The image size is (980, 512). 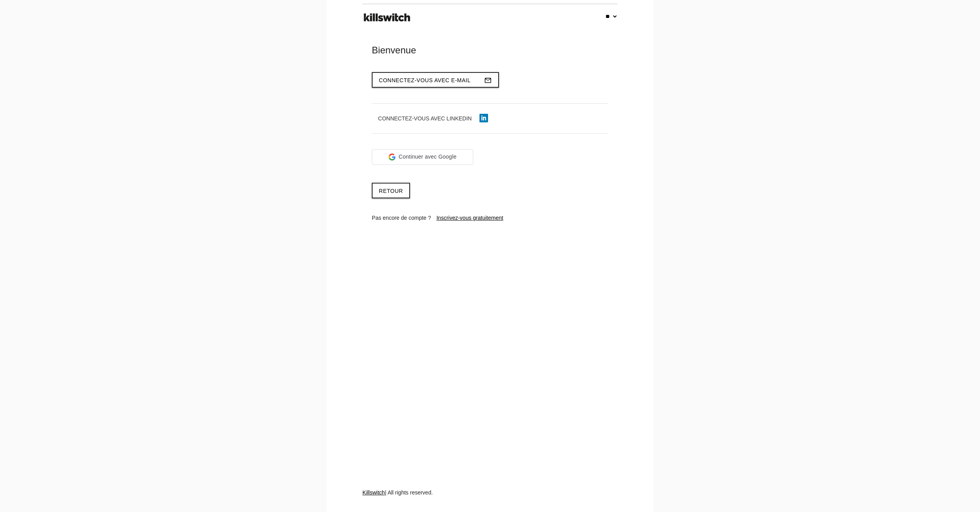 I want to click on span: Connectez-vous avec e-mail, so click(x=424, y=80).